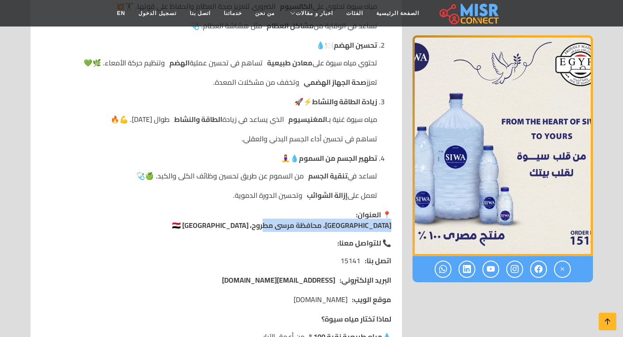  I want to click on strong: صحة الجهاز الهضمي, so click(335, 82).